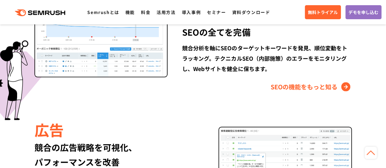 This screenshot has width=386, height=168. I want to click on a: 無料トライアル, so click(323, 12).